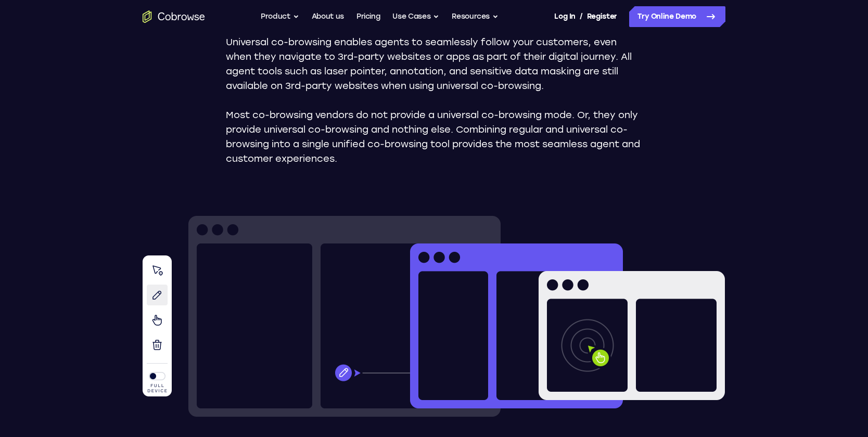 This screenshot has height=437, width=868. Describe the element at coordinates (677, 17) in the screenshot. I see `a: Try Online Demo` at that location.